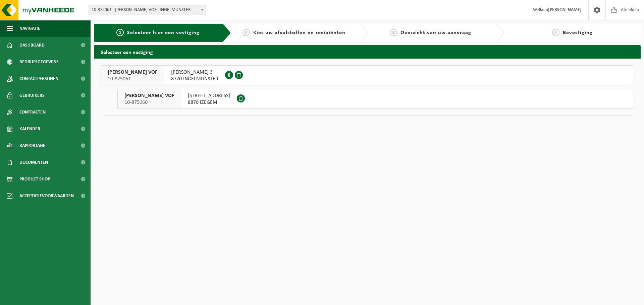  I want to click on span: Selecteer hier een vestiging, so click(163, 33).